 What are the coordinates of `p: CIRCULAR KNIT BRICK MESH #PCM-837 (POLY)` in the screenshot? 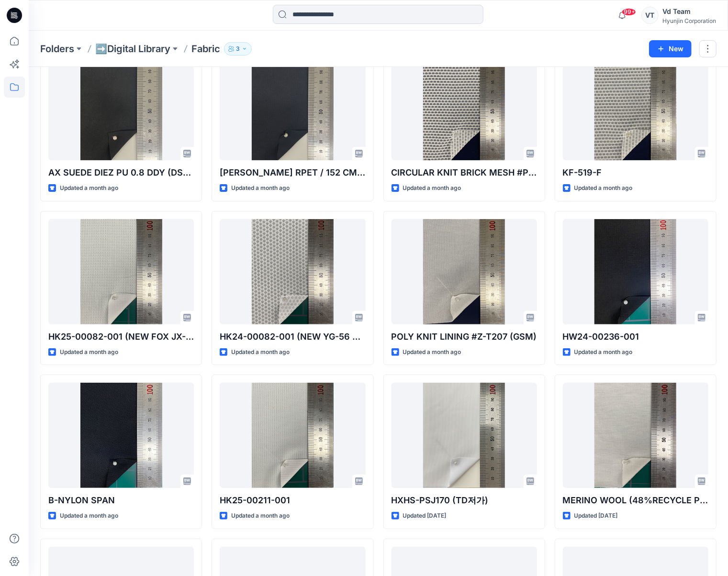 It's located at (464, 173).